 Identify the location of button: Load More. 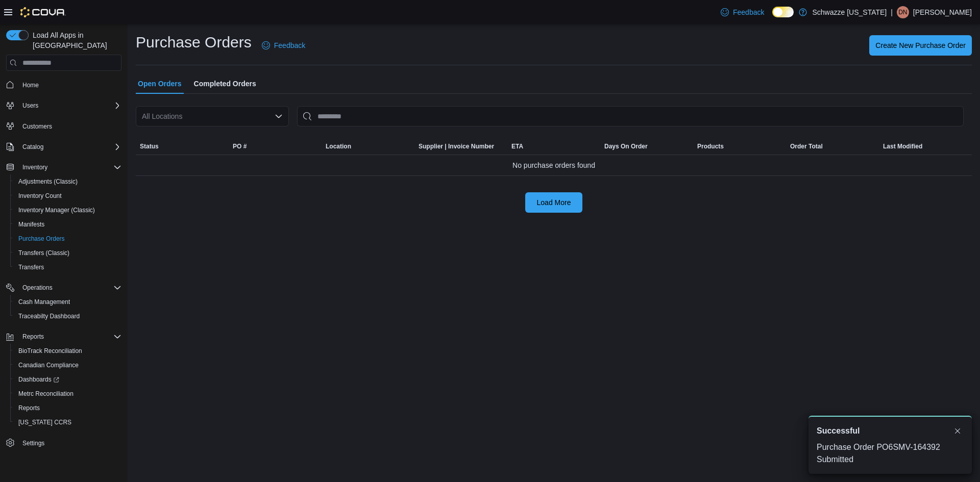
(554, 203).